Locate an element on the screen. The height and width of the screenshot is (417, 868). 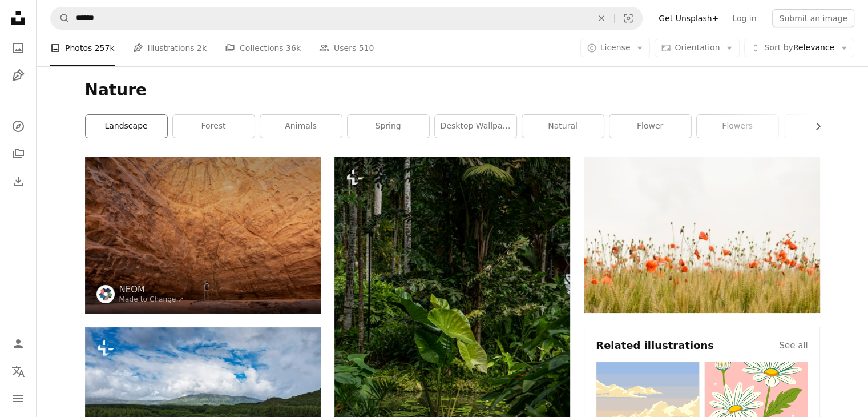
button: Language is located at coordinates (18, 371).